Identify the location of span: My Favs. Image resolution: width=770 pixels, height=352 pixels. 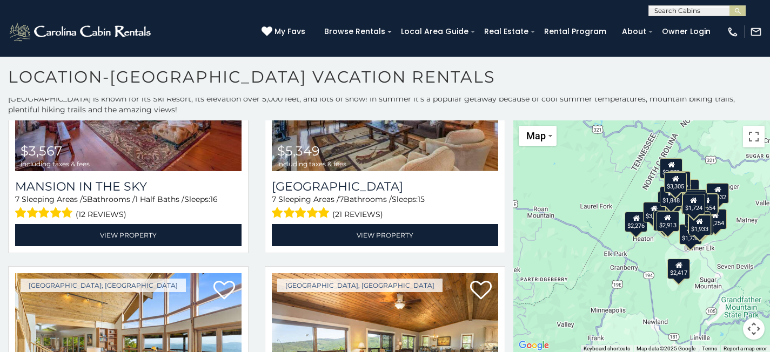
(290, 31).